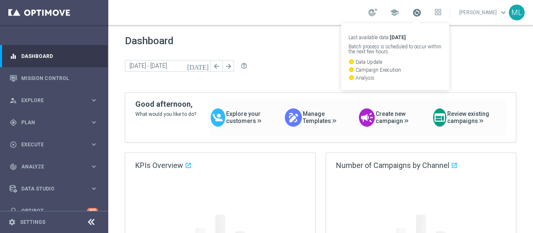  I want to click on button: gps_fixed Plan keyboard_arrow_right, so click(54, 122).